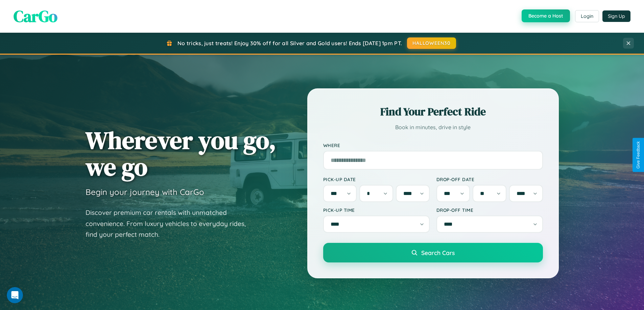  Describe the element at coordinates (433, 253) in the screenshot. I see `button: Search Cars` at that location.